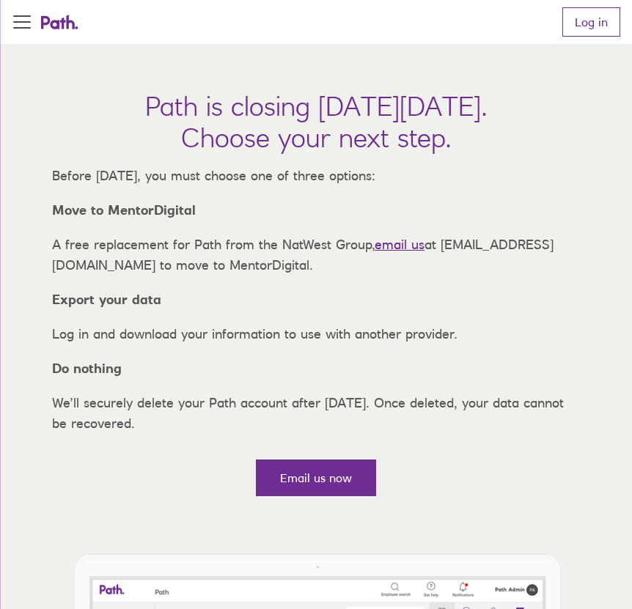  I want to click on p: Log in and download your information to use with another provider., so click(316, 334).